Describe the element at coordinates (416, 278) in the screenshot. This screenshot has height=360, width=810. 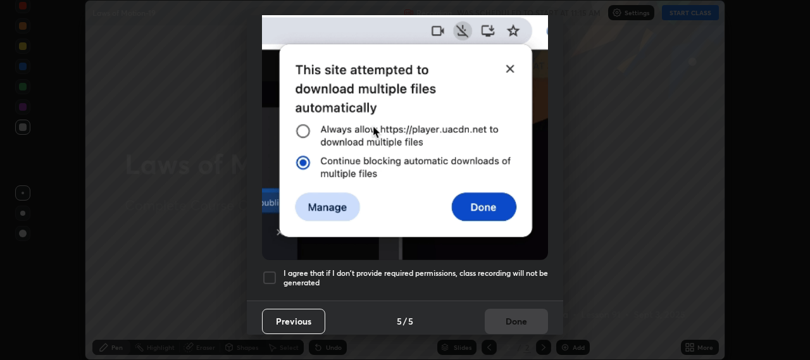
I see `h5: I agree that if I don't provide required permissions, class recording will not be generated` at that location.